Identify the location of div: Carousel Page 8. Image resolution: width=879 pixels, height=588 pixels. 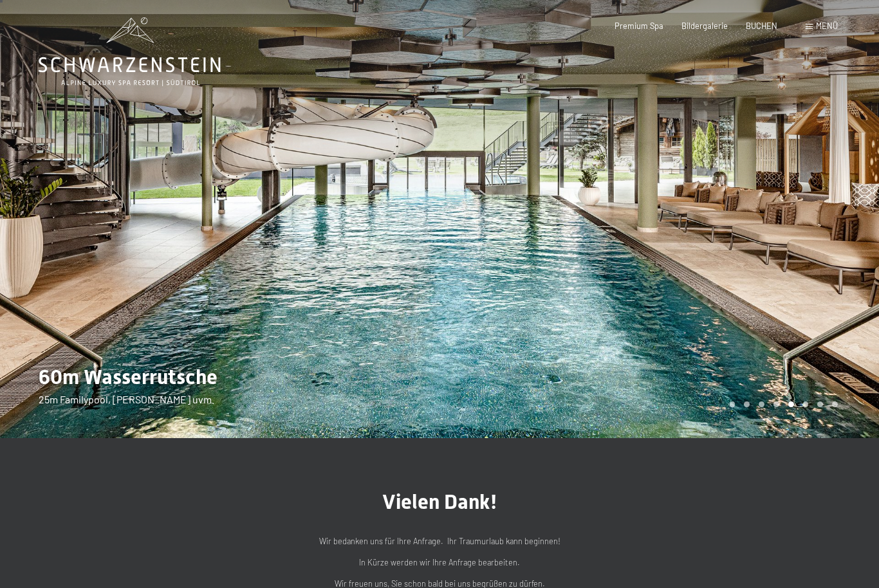
(834, 404).